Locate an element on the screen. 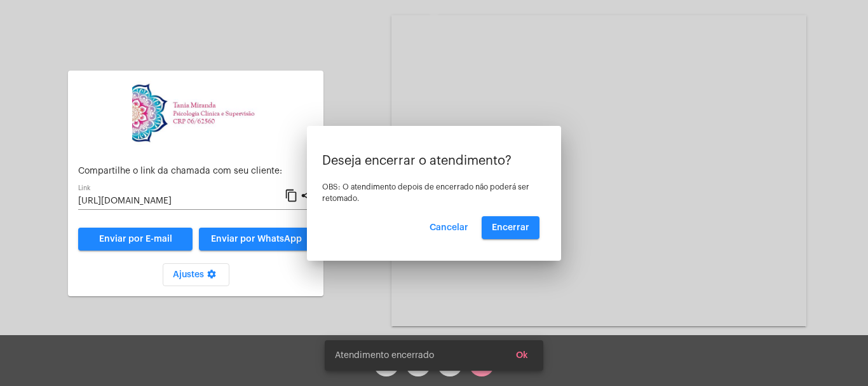 The image size is (868, 386). button: Encerrar is located at coordinates (510, 227).